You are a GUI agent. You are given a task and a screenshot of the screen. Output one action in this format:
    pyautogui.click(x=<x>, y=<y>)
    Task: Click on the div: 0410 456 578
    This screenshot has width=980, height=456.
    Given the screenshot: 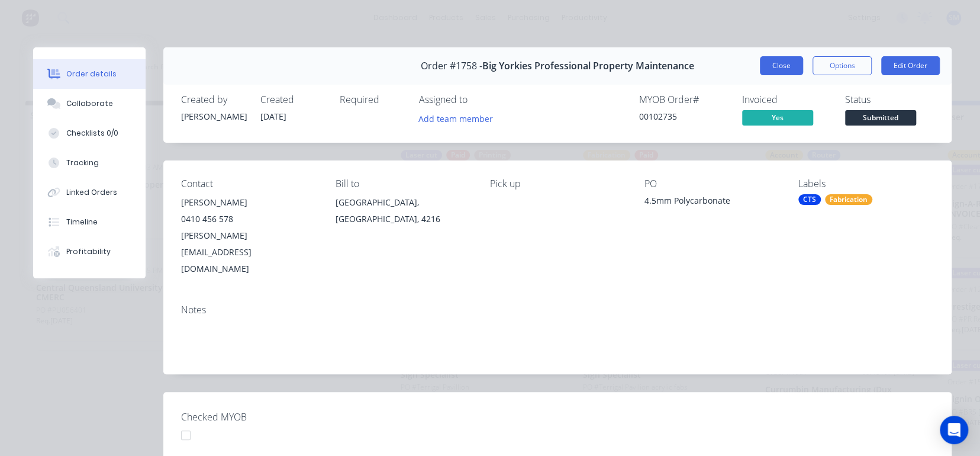 What is the action you would take?
    pyautogui.click(x=249, y=220)
    